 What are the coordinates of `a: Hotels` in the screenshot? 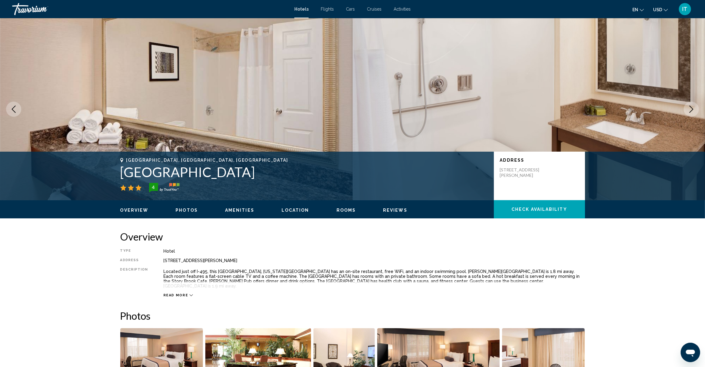 It's located at (301, 9).